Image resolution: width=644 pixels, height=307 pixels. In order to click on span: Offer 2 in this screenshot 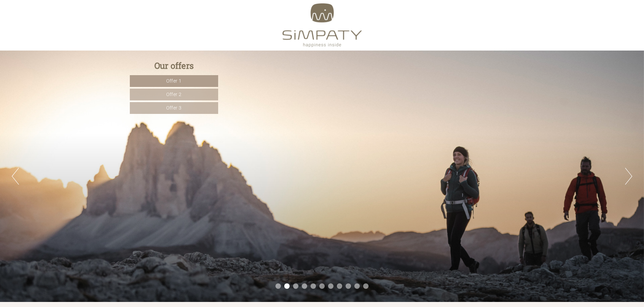, I will do `click(174, 94)`.